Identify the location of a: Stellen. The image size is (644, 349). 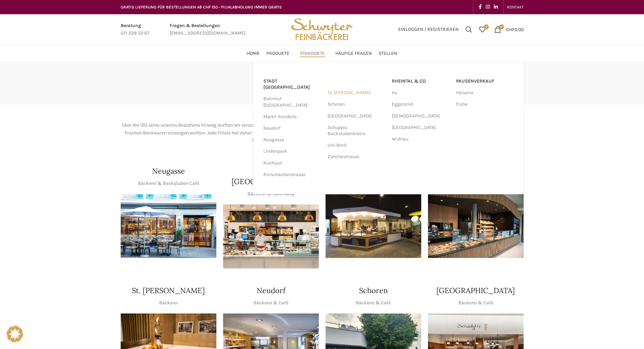
(388, 54).